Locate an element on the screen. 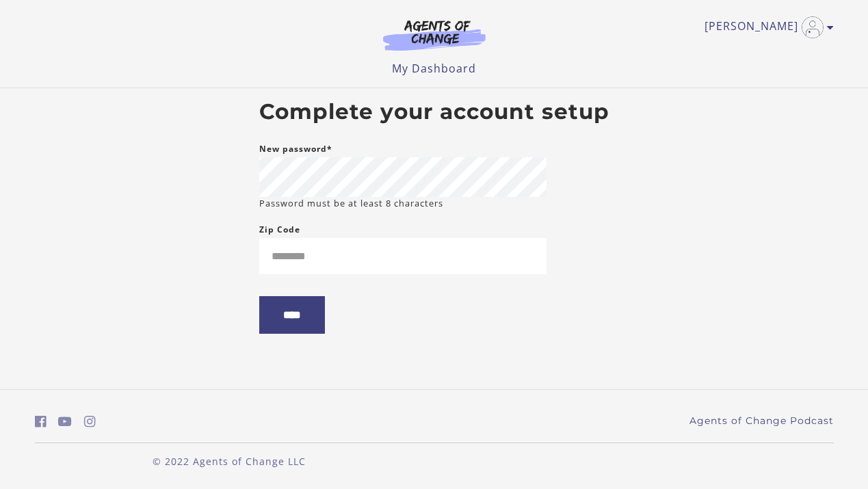  a: My Dashboard is located at coordinates (434, 69).